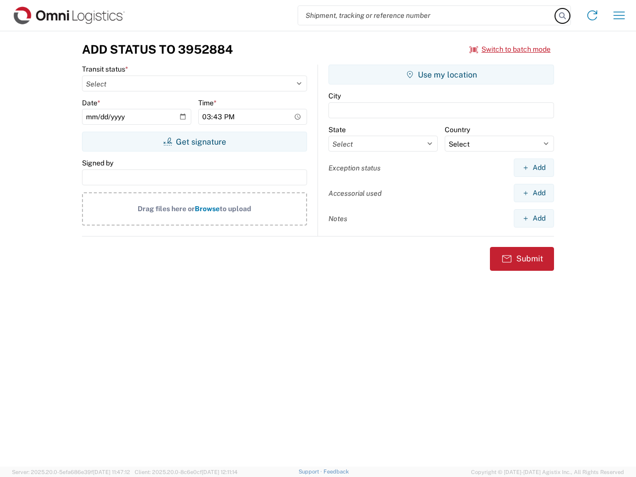 This screenshot has width=636, height=477. I want to click on label: Notes, so click(338, 219).